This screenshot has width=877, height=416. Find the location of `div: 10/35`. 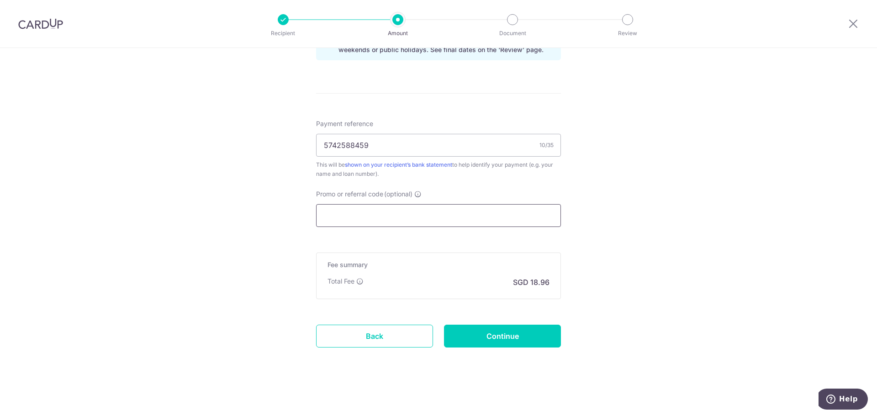

div: 10/35 is located at coordinates (546, 145).